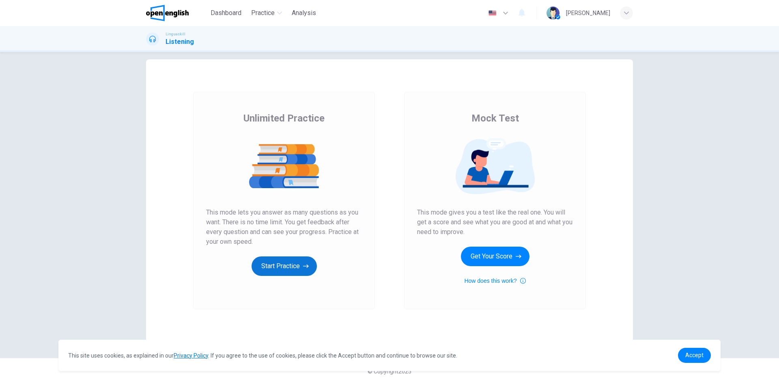 This screenshot has height=384, width=779. Describe the element at coordinates (694, 355) in the screenshot. I see `span: Accept` at that location.